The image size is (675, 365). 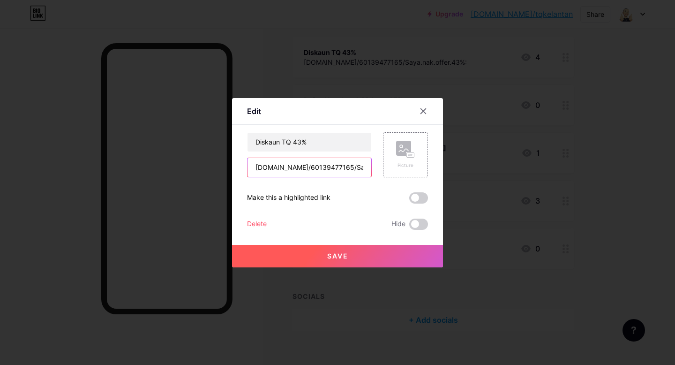 What do you see at coordinates (337, 256) in the screenshot?
I see `button: Save` at bounding box center [337, 256].